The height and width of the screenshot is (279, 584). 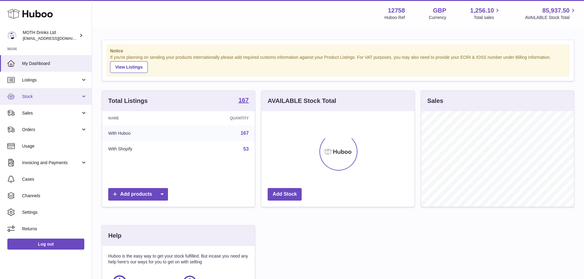 I want to click on span: Cases, so click(x=55, y=179).